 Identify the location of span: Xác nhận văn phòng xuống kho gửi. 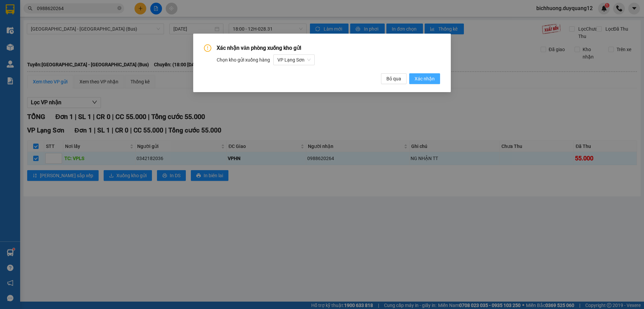
(259, 47).